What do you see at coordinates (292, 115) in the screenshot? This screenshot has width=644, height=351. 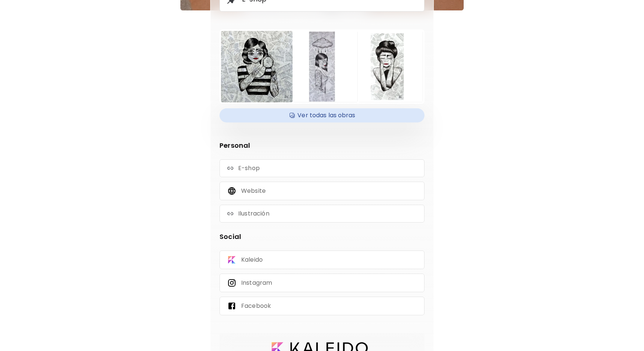 I see `img: Available` at bounding box center [292, 115].